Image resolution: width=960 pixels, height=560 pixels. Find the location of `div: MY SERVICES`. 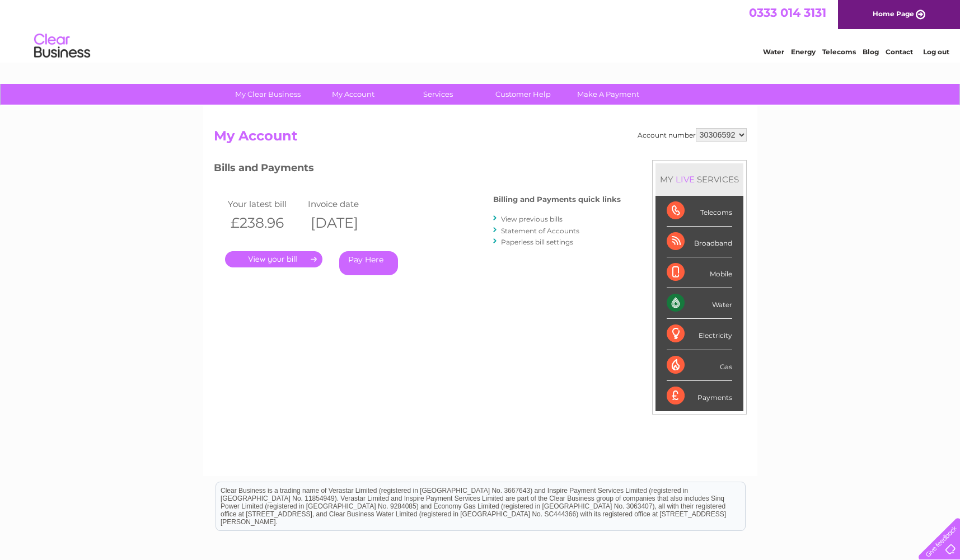

div: MY SERVICES is located at coordinates (699, 179).